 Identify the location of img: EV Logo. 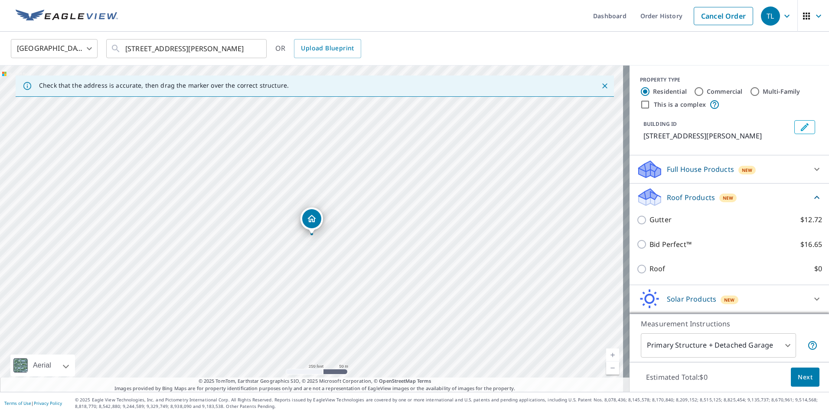
(67, 16).